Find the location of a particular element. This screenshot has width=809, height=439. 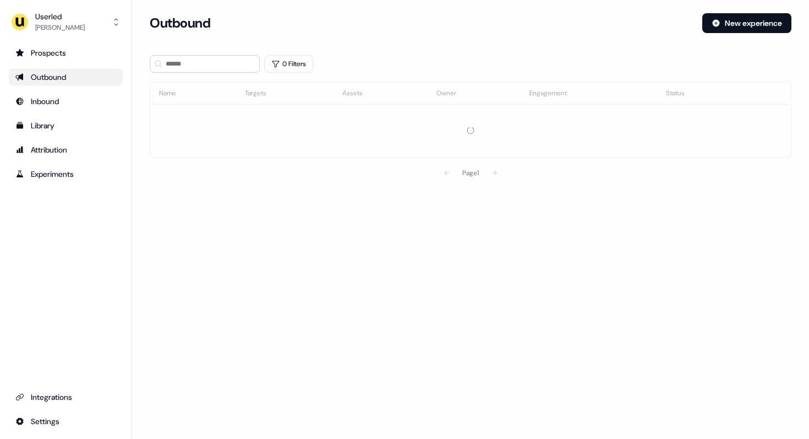

div: Attribution is located at coordinates (66, 150).